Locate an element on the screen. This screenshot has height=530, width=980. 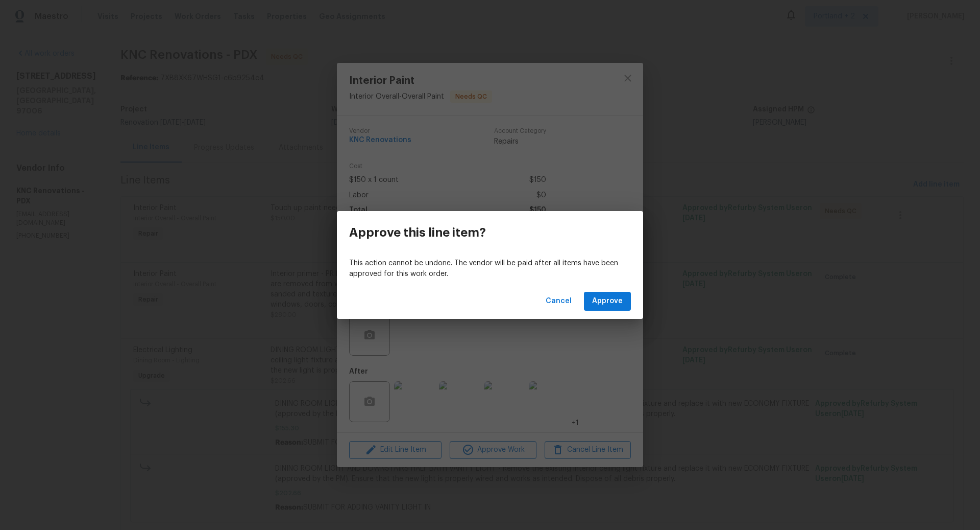
button: Approve is located at coordinates (607, 301).